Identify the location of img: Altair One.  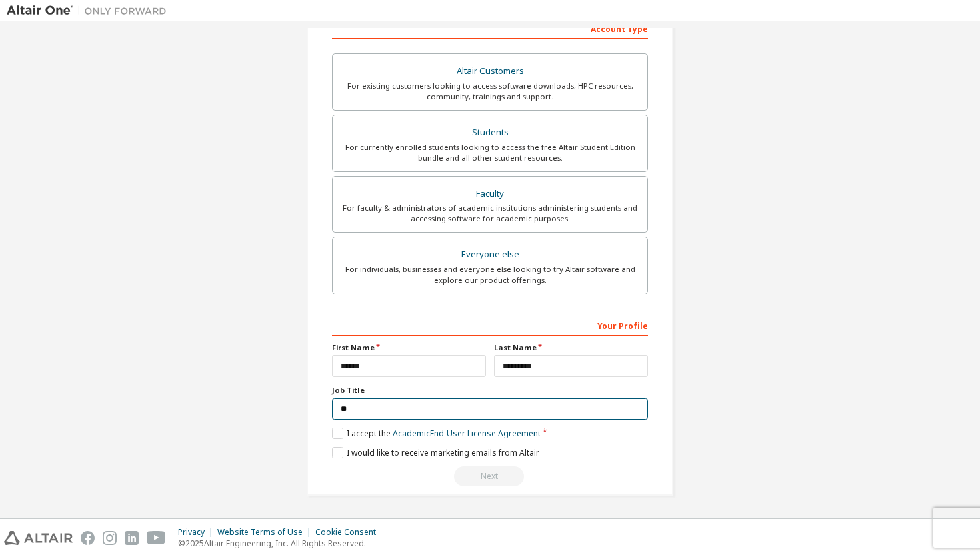
(90, 11).